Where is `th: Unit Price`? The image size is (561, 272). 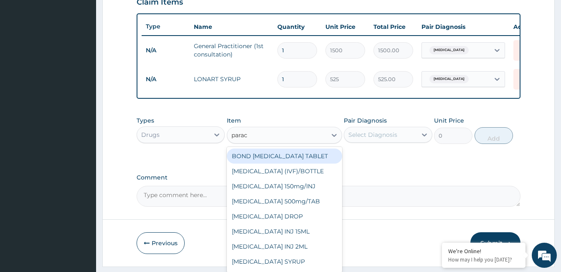
th: Unit Price is located at coordinates (345, 27).